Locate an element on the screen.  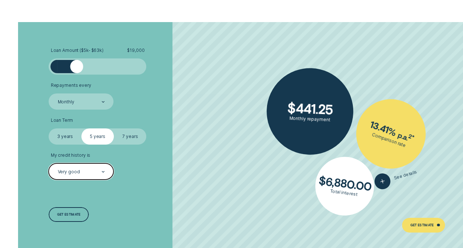
span: $ 19,000 is located at coordinates (136, 50).